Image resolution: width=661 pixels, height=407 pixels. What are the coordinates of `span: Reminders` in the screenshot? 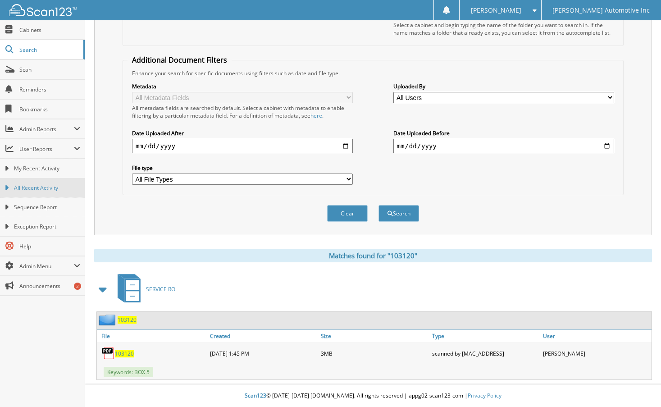 It's located at (50, 89).